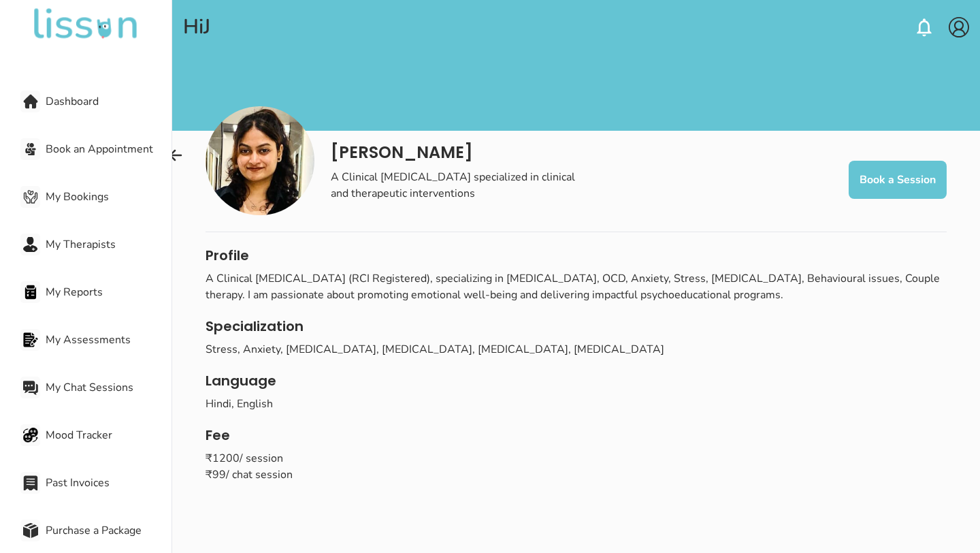  Describe the element at coordinates (897, 179) in the screenshot. I see `button: Book a Session` at that location.